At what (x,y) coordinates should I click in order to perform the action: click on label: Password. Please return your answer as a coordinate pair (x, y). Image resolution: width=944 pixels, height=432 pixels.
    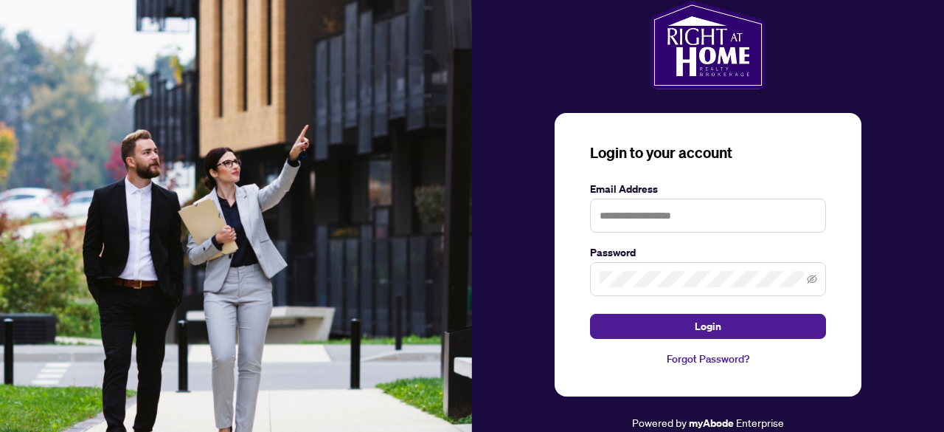
    Looking at the image, I should click on (708, 252).